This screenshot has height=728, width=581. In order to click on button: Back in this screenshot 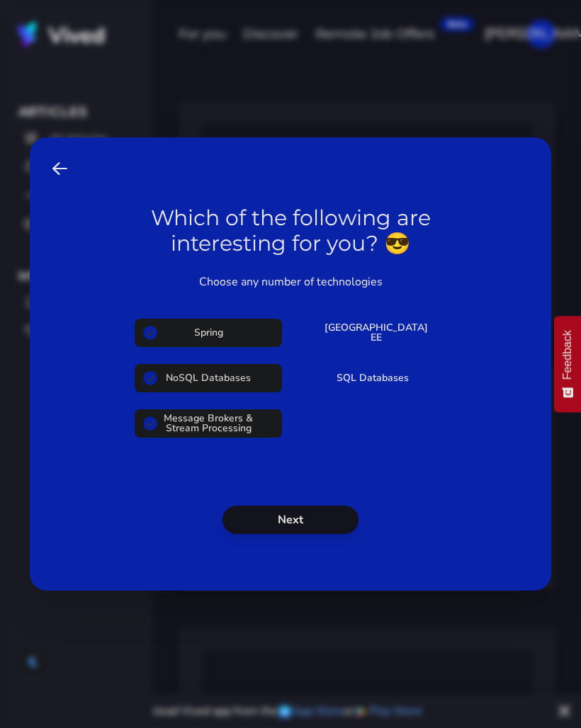, I will do `click(59, 169)`.